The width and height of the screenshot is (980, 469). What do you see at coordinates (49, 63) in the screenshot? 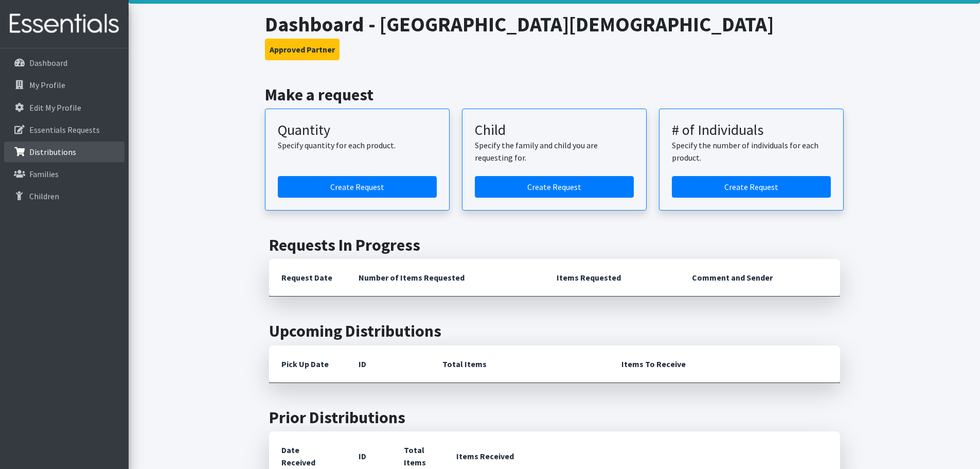
I see `p: Dashboard` at bounding box center [49, 63].